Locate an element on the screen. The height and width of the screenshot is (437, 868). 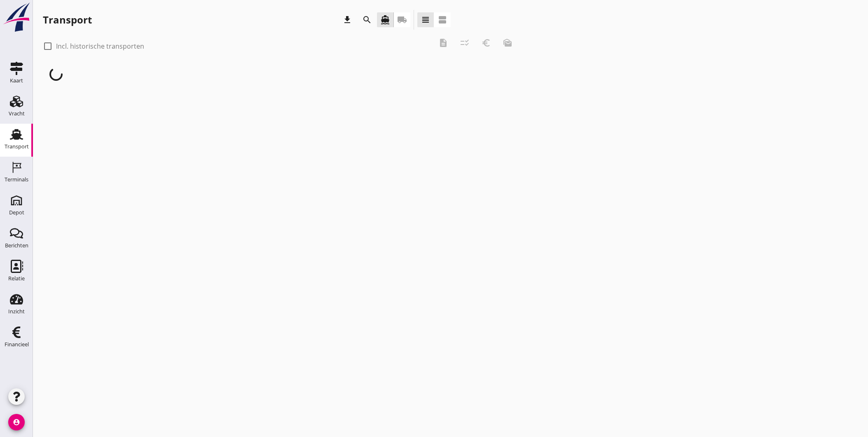
i: local_shipping is located at coordinates (402, 20).